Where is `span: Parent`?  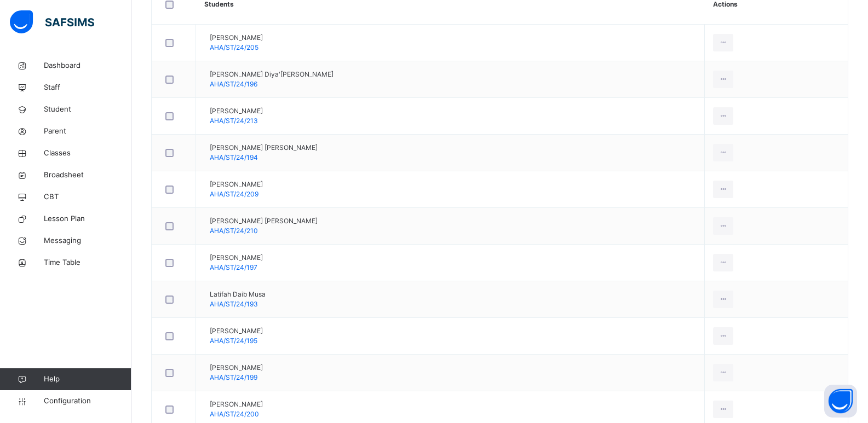 span: Parent is located at coordinates (87, 131).